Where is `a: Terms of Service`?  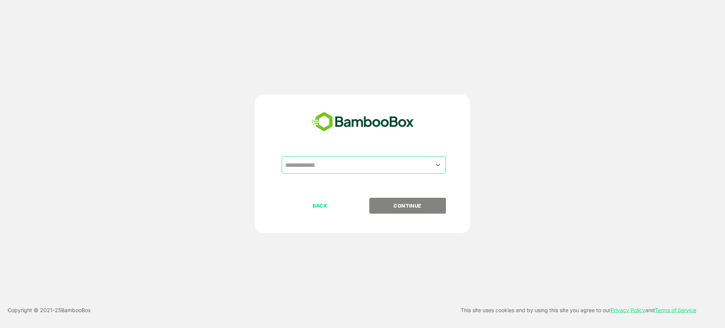 a: Terms of Service is located at coordinates (675, 310).